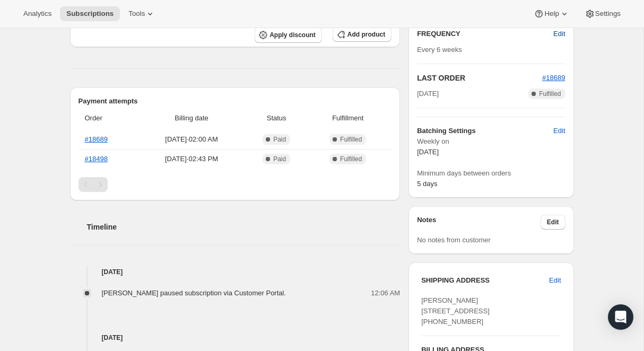 This screenshot has width=644, height=351. What do you see at coordinates (621, 317) in the screenshot?
I see `div: Open Intercom Messenger` at bounding box center [621, 317].